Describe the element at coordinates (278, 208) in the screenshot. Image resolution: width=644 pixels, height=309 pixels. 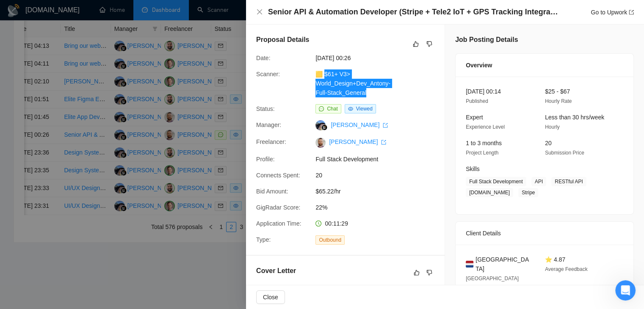
I see `span: GigRadar Score:` at that location.